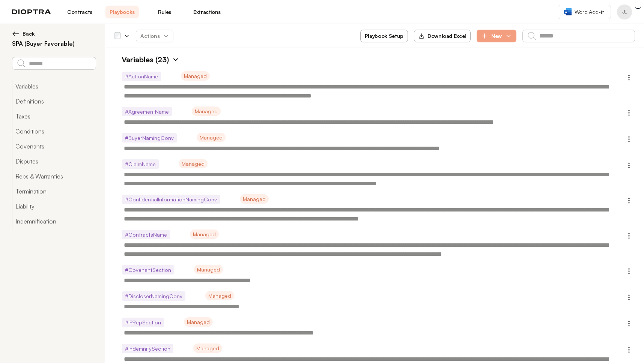 This screenshot has height=363, width=644. Describe the element at coordinates (53, 162) in the screenshot. I see `button: Disputes` at that location.